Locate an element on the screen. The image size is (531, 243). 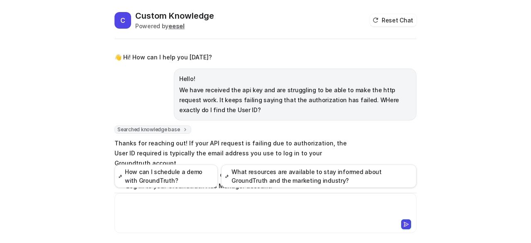
span: C is located at coordinates (123, 20).